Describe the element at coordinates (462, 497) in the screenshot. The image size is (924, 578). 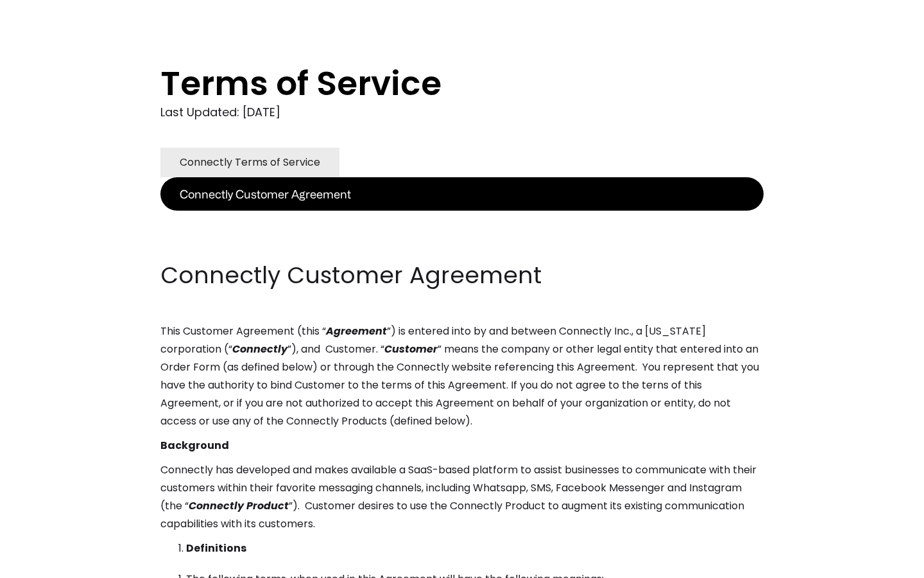
I see `p: Connectly has developed and makes available a SaaS-based platform to assist businesses to communi...` at that location.